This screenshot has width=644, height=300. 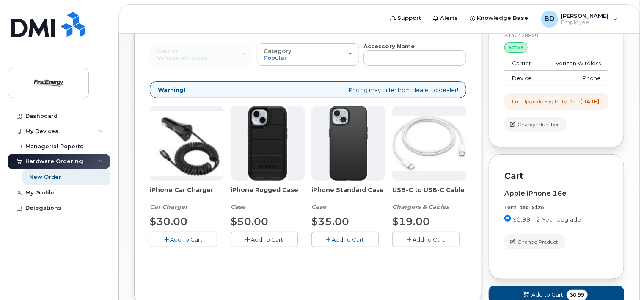 What do you see at coordinates (585, 22) in the screenshot?
I see `span: Employee` at bounding box center [585, 22].